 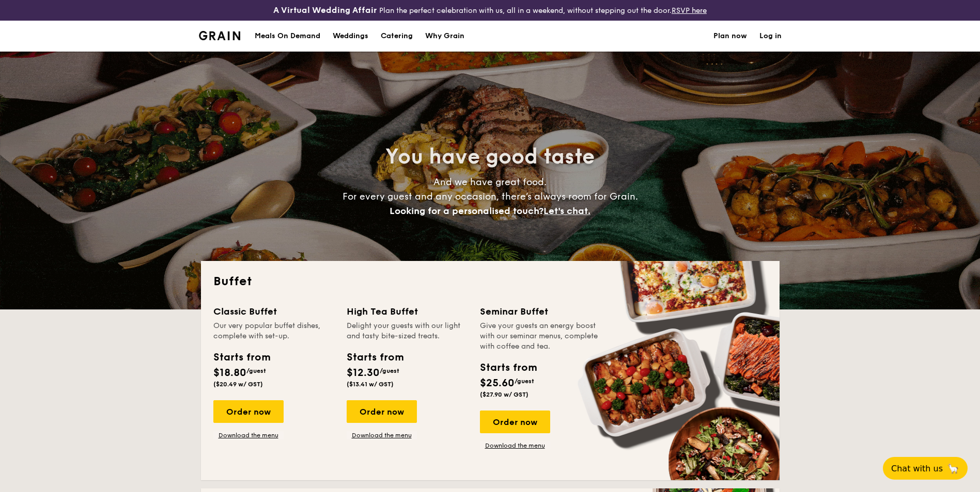 I want to click on span: ($27.90 w/ GST), so click(x=504, y=395).